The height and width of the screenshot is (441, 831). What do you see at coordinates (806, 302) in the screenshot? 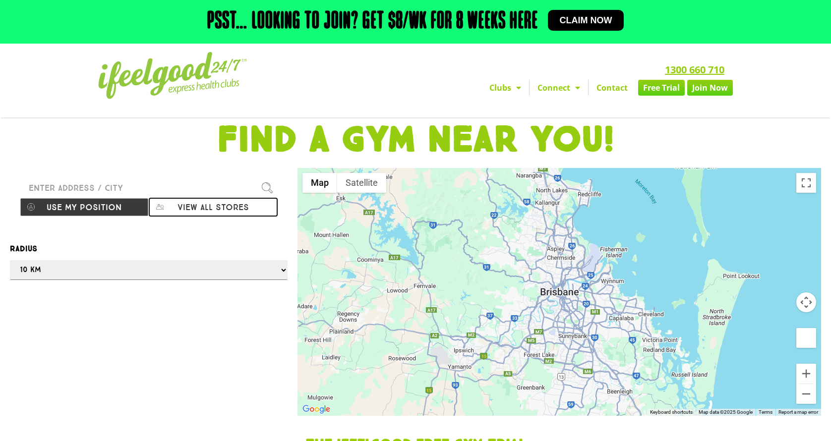
I see `button: Map camera controls` at bounding box center [806, 302].